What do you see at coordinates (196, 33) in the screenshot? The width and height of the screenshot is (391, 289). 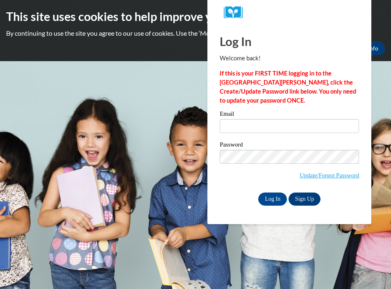 I see `p: By continuing to use the site you agree to our use of cookies. Use the ‘More info’ button to read...` at bounding box center [196, 33].